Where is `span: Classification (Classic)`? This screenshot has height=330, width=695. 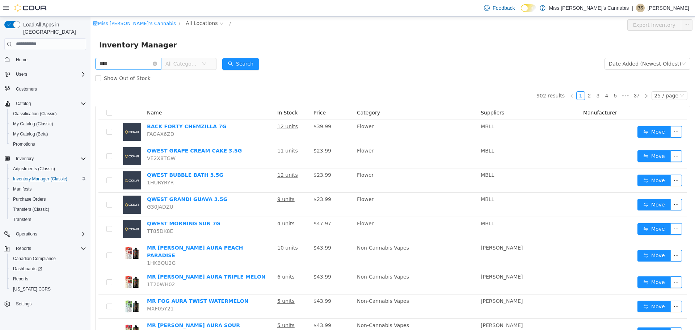
span: Classification (Classic) is located at coordinates (35, 114).